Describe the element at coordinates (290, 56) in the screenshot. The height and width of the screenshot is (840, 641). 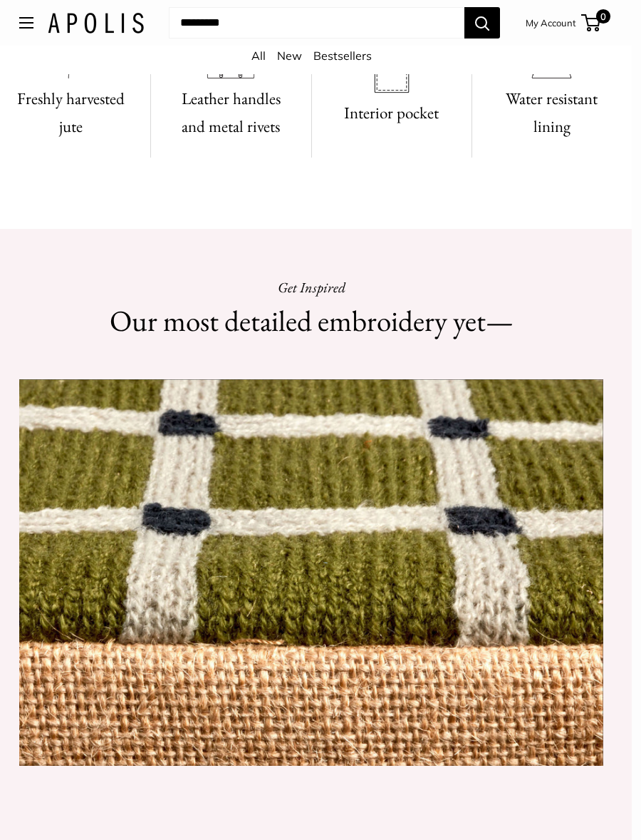
I see `a: New` at that location.